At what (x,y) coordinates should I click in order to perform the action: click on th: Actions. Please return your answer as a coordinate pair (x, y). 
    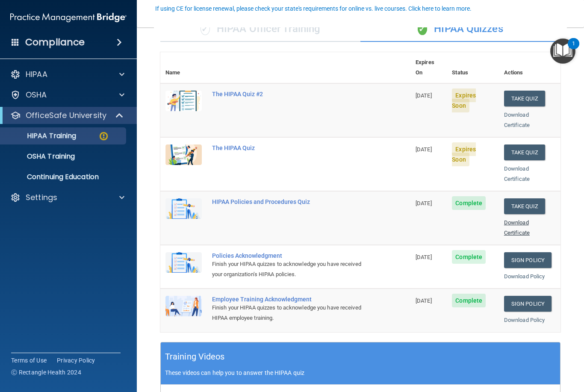
    Looking at the image, I should click on (530, 67).